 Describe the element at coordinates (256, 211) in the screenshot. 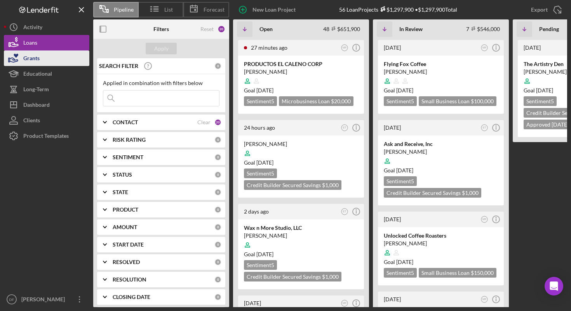

I see `time: 2025-10-11 19:23` at that location.